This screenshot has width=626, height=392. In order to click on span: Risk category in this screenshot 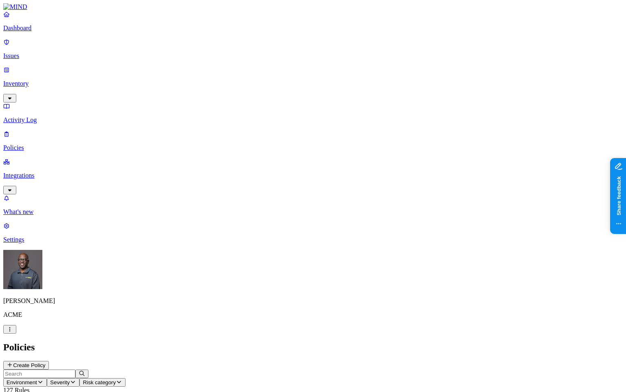, I will do `click(99, 382)`.